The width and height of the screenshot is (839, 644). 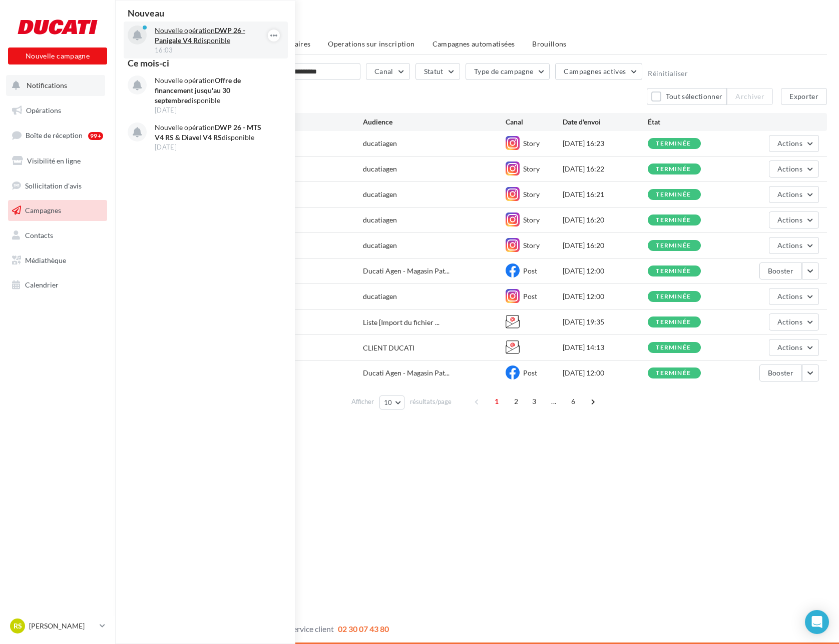 What do you see at coordinates (667, 74) in the screenshot?
I see `button: Réinitialiser` at bounding box center [667, 74].